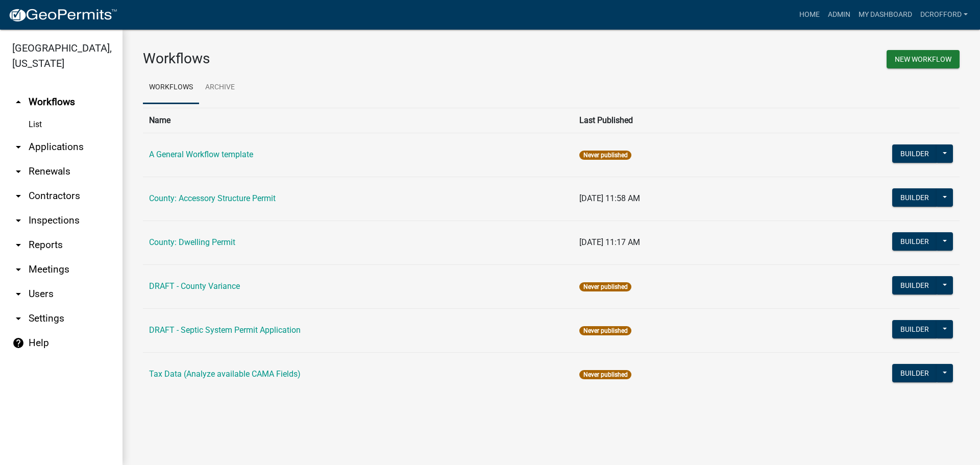 The image size is (980, 465). What do you see at coordinates (885, 15) in the screenshot?
I see `a: My Dashboard` at bounding box center [885, 15].